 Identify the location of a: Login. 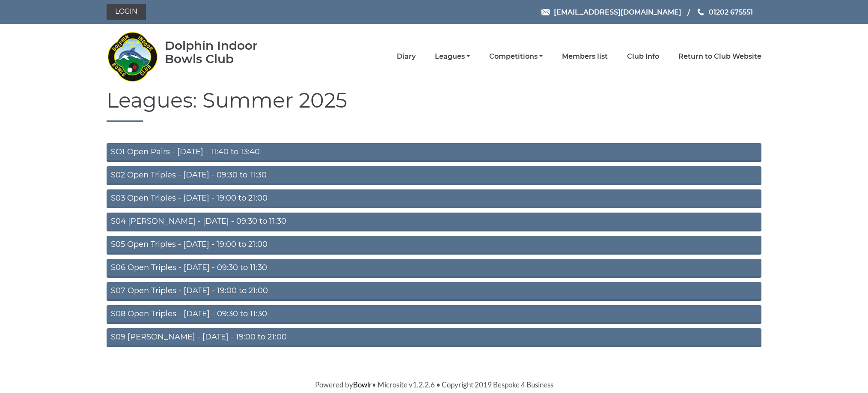
(126, 12).